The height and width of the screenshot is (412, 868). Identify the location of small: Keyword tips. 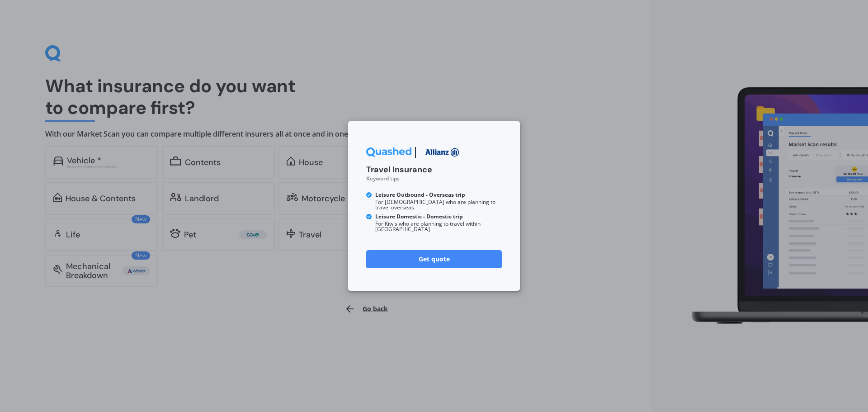
(383, 178).